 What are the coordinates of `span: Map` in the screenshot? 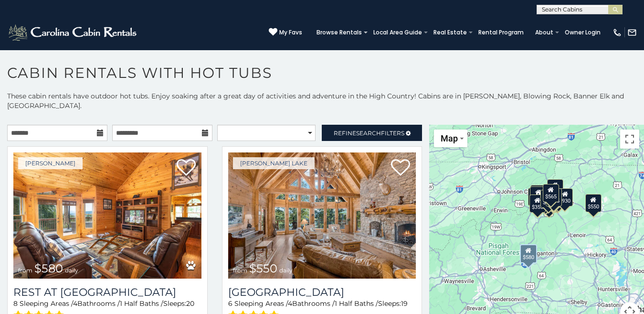 It's located at (449, 138).